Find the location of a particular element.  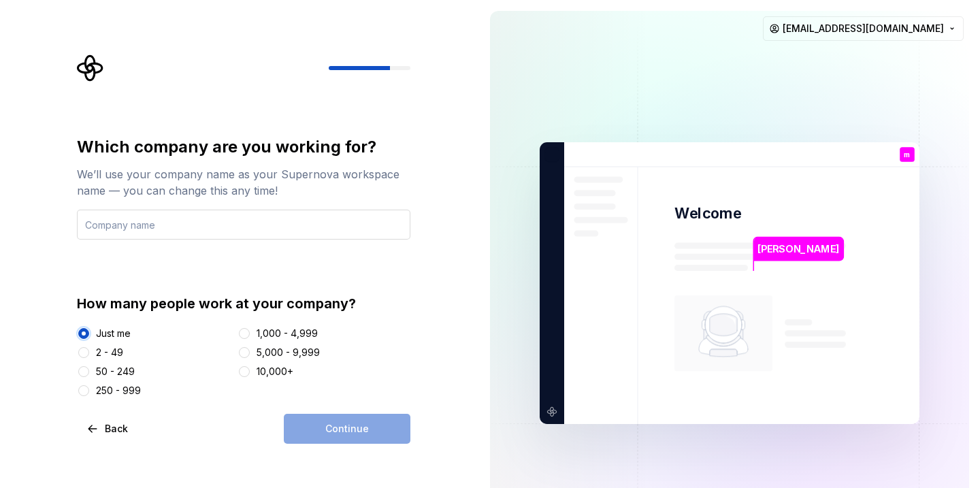

svg: Supernova Logo is located at coordinates (91, 68).